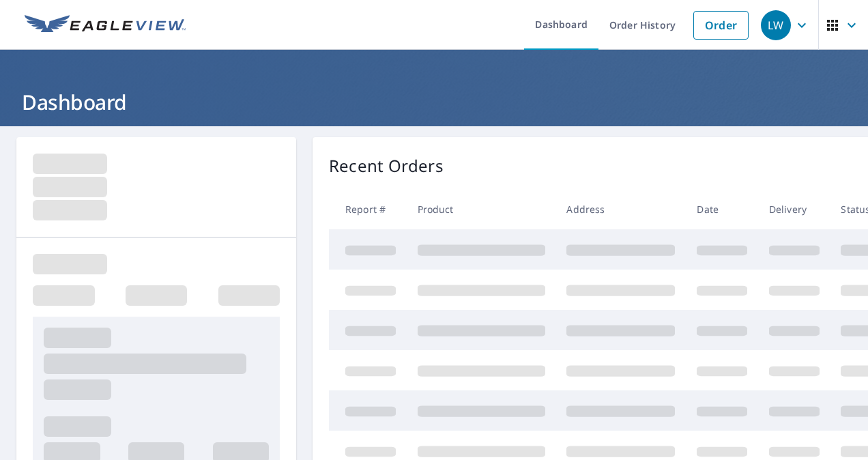  Describe the element at coordinates (794, 209) in the screenshot. I see `th: Delivery` at that location.